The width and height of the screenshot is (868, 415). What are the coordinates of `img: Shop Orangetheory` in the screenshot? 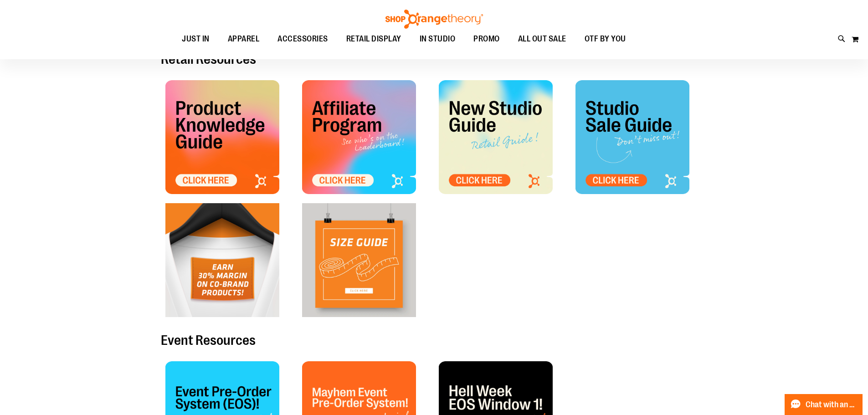 It's located at (434, 19).